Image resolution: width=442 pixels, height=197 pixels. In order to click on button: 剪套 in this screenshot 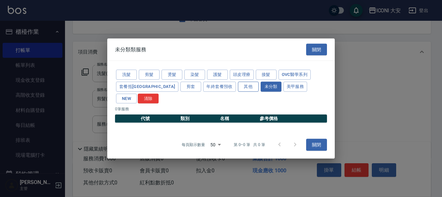, I will do `click(191, 86)`.